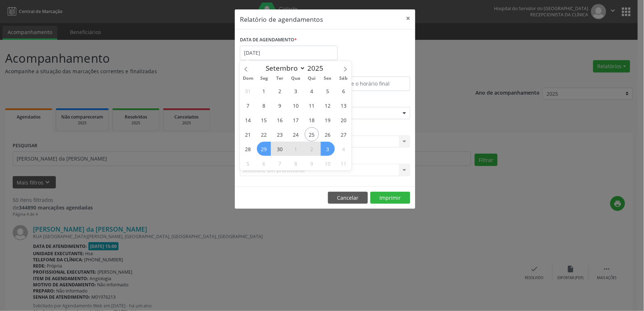  What do you see at coordinates (264, 120) in the screenshot?
I see `span: Setembro 15, 2025` at bounding box center [264, 120].